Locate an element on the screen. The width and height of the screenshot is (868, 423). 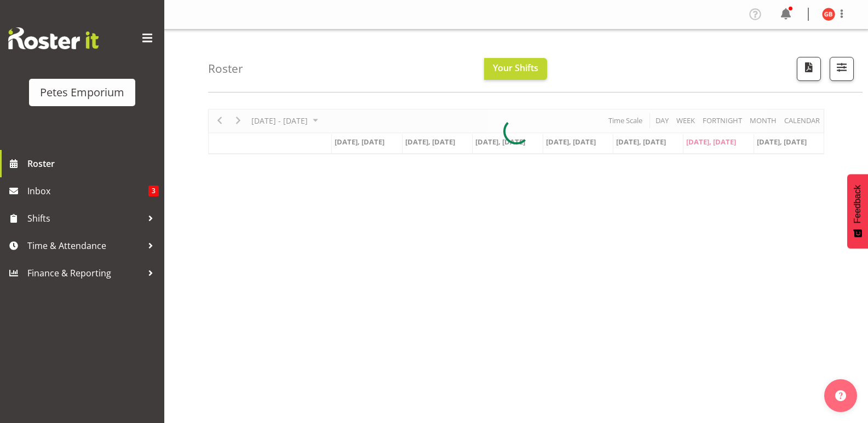
span: Inbox is located at coordinates (87, 192).